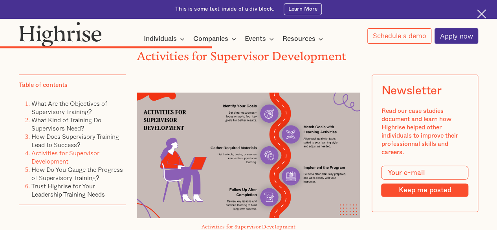 This screenshot has width=497, height=230. What do you see at coordinates (60, 34) in the screenshot?
I see `img: Highrise logo` at bounding box center [60, 34].